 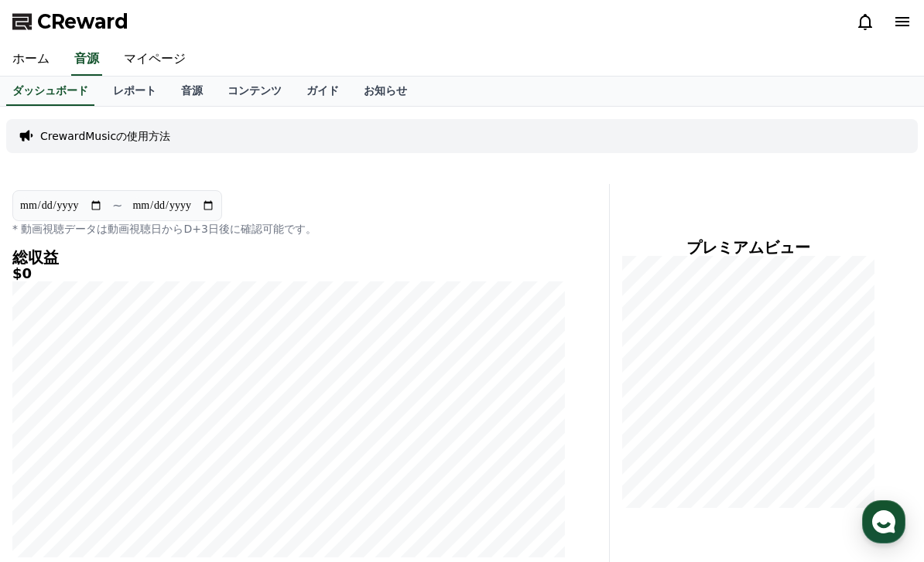 I want to click on span: CReward, so click(x=83, y=21).